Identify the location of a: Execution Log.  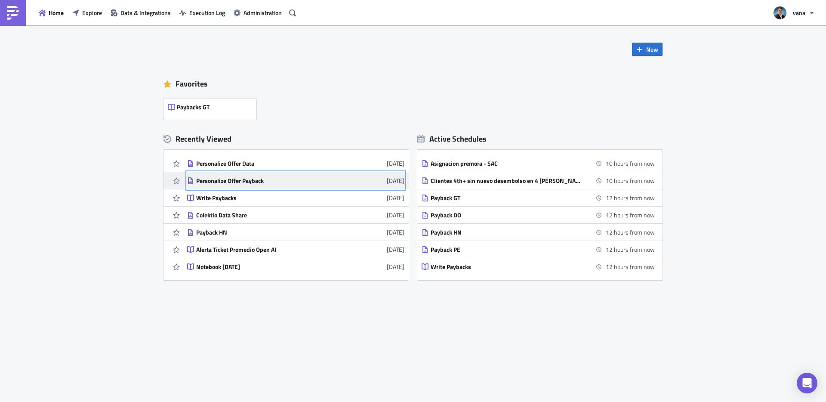
(202, 12).